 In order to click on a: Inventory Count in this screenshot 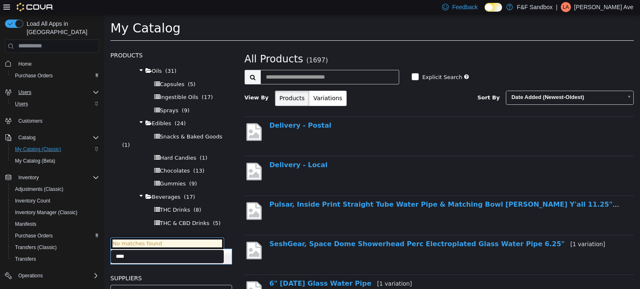, I will do `click(32, 201)`.